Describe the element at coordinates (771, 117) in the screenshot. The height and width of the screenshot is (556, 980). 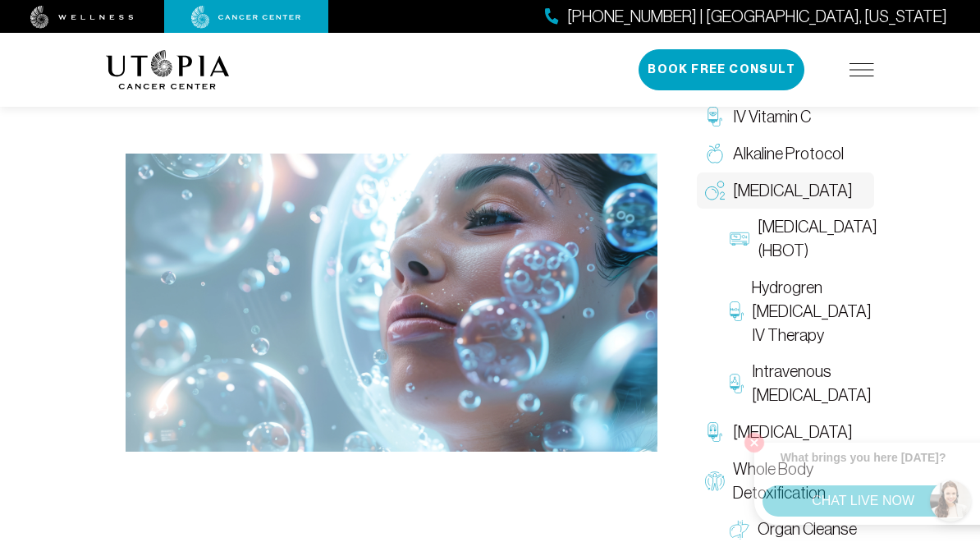
I see `span: IV Vitamin C` at that location.